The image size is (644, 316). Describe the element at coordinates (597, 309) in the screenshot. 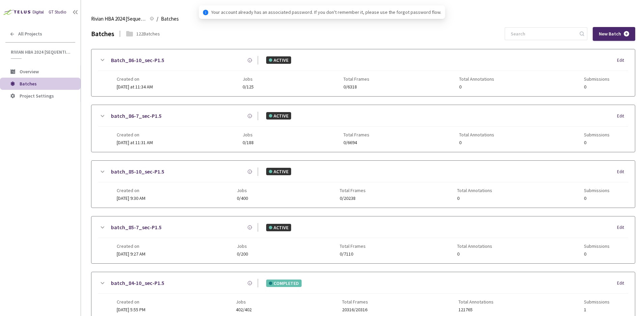

I see `span: 1` at that location.